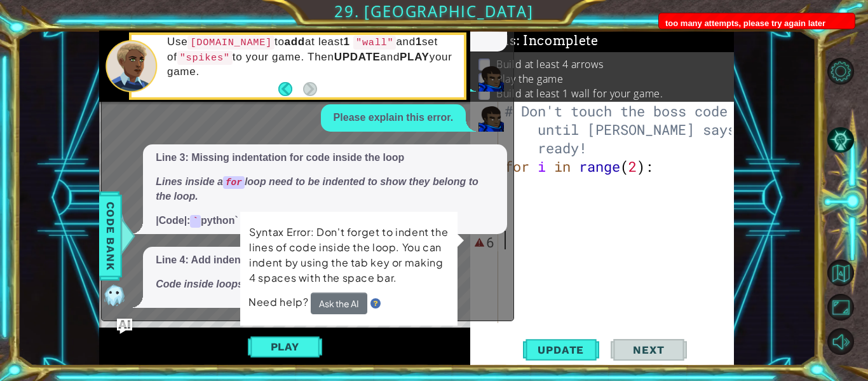 The height and width of the screenshot is (381, 868). What do you see at coordinates (746, 23) in the screenshot?
I see `span: too many attempts, please try again later` at bounding box center [746, 23].